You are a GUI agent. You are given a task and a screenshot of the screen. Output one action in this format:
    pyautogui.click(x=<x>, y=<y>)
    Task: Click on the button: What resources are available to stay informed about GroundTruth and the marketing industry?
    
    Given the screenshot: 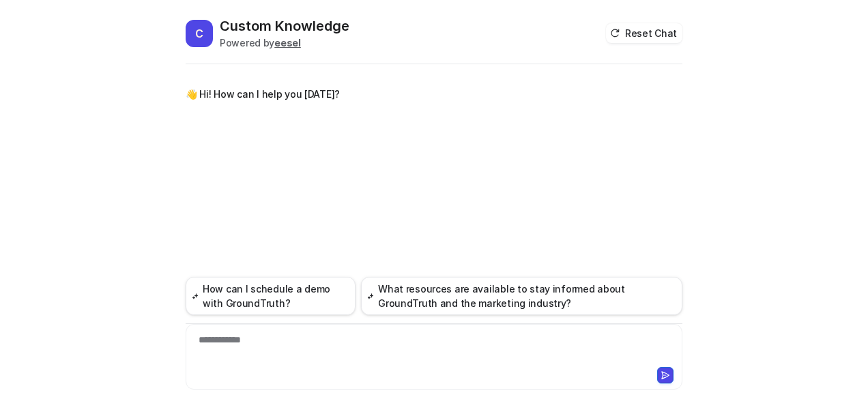 What is the action you would take?
    pyautogui.click(x=522, y=296)
    